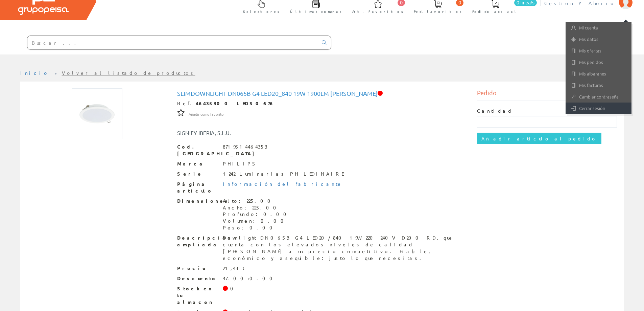 This screenshot has width=644, height=311. Describe the element at coordinates (598, 51) in the screenshot. I see `a: Mis ofertas` at that location.